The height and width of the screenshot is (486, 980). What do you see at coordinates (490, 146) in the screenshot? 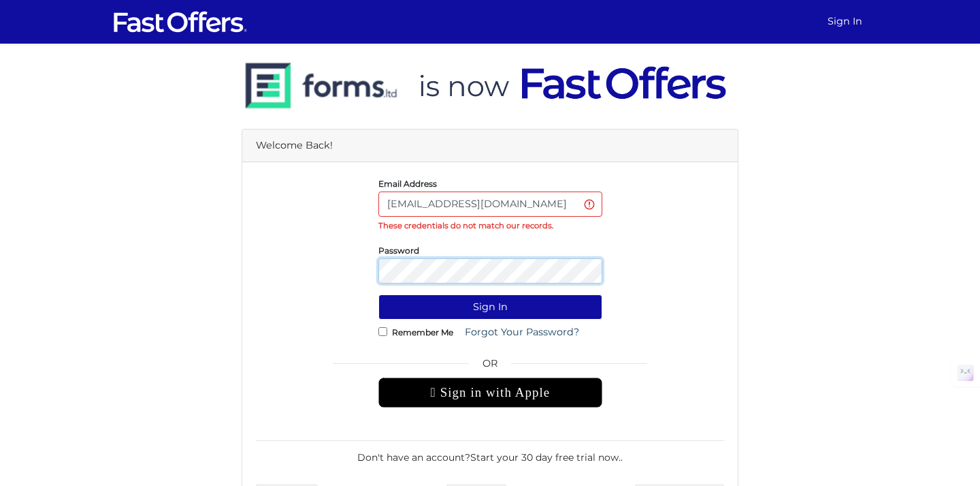
I see `div: Welcome Back!` at bounding box center [490, 146].